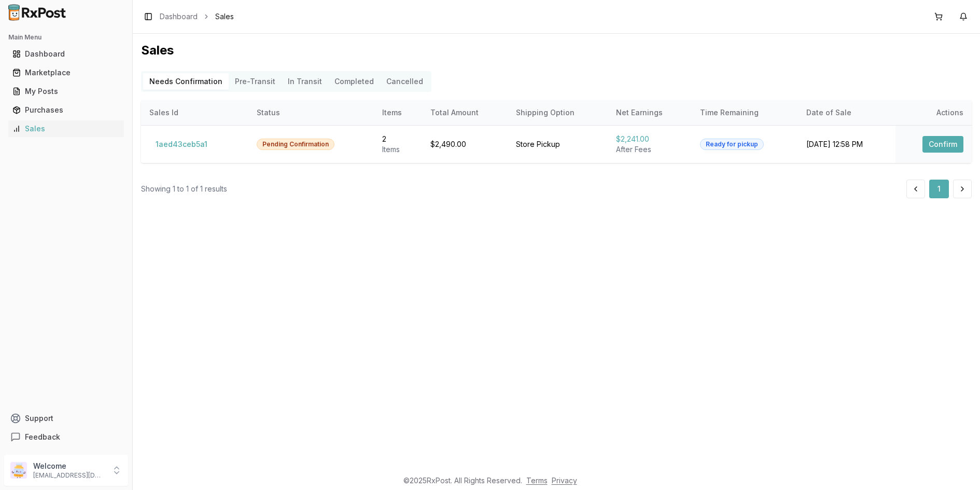 Image resolution: width=980 pixels, height=490 pixels. I want to click on h1: Sales, so click(556, 50).